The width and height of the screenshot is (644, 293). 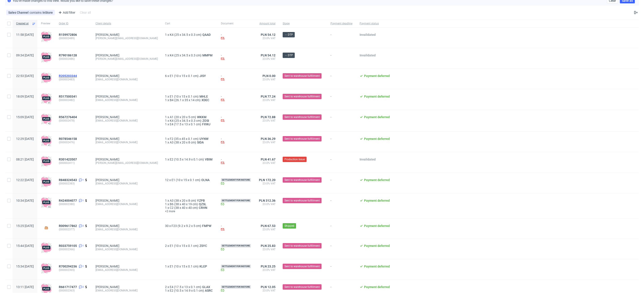 What do you see at coordinates (68, 35) in the screenshot?
I see `a: R159972806` at bounding box center [68, 35].